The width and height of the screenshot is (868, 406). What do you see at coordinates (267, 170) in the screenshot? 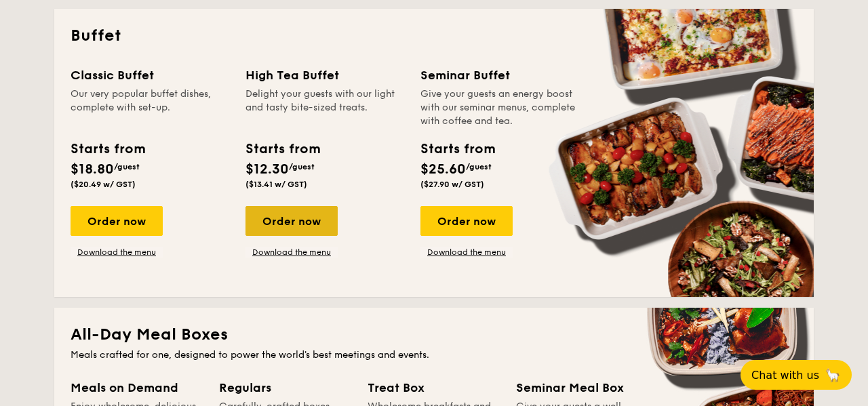
I see `span: $12.30` at bounding box center [267, 170].